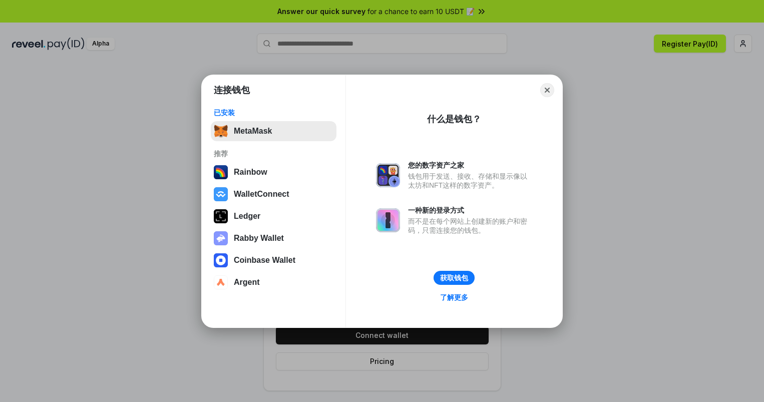 The image size is (764, 402). I want to click on div: 钱包用于发送、接收、存储和显示像以太坊和NFT这样的数字资产。, so click(470, 181).